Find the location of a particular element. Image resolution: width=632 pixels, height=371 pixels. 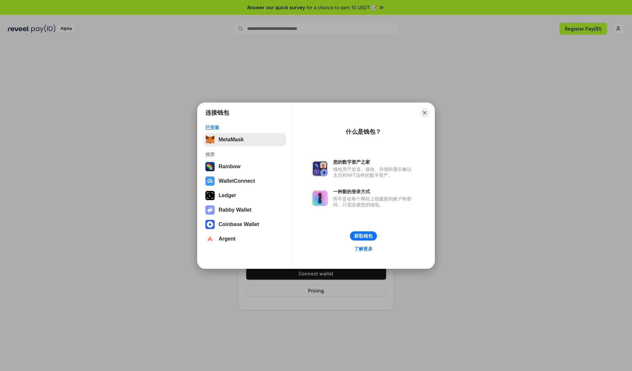

div: 了解更多 is located at coordinates (363, 249).